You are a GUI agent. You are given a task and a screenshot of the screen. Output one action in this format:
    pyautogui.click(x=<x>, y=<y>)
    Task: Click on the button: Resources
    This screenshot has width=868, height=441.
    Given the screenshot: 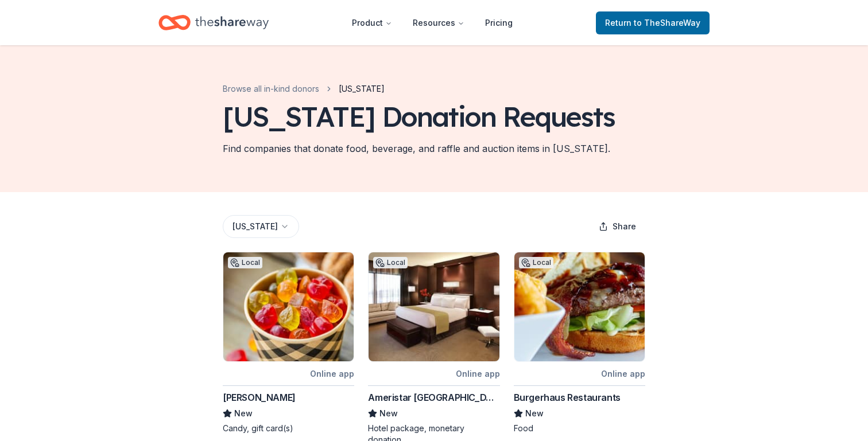 What is the action you would take?
    pyautogui.click(x=439, y=23)
    